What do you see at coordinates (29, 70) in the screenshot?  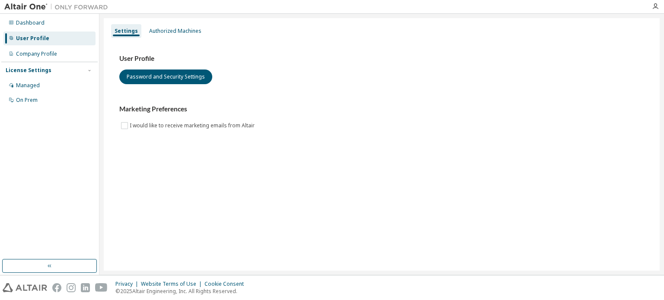 I see `div: License Settings` at bounding box center [29, 70].